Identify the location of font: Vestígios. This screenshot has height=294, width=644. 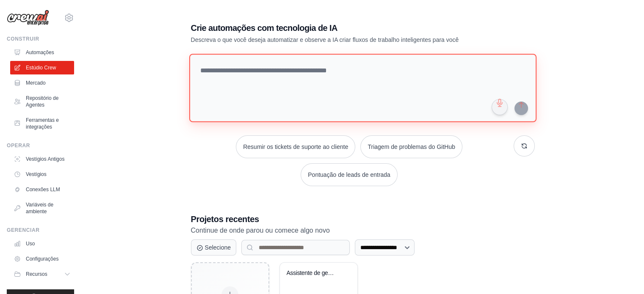
(36, 174).